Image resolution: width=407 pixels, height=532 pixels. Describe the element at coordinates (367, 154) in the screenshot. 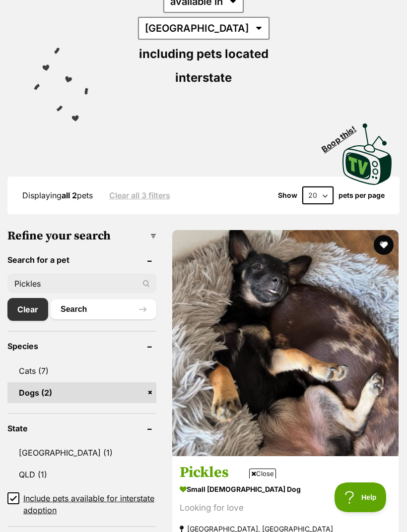

I see `img: PetRescue TV logo` at that location.